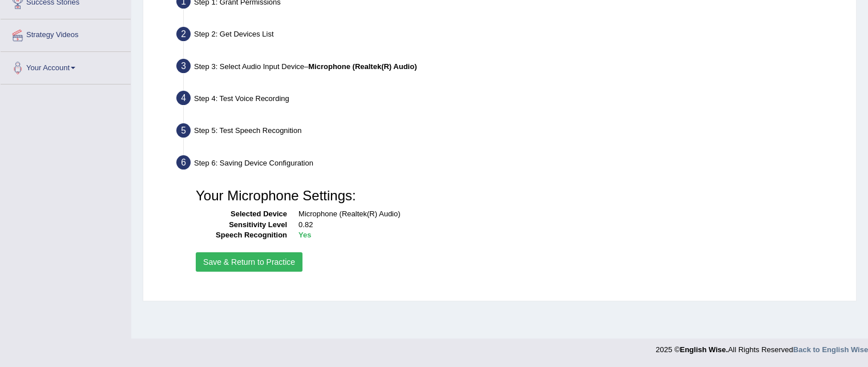 The height and width of the screenshot is (367, 868). Describe the element at coordinates (703, 349) in the screenshot. I see `strong: English Wise.` at that location.